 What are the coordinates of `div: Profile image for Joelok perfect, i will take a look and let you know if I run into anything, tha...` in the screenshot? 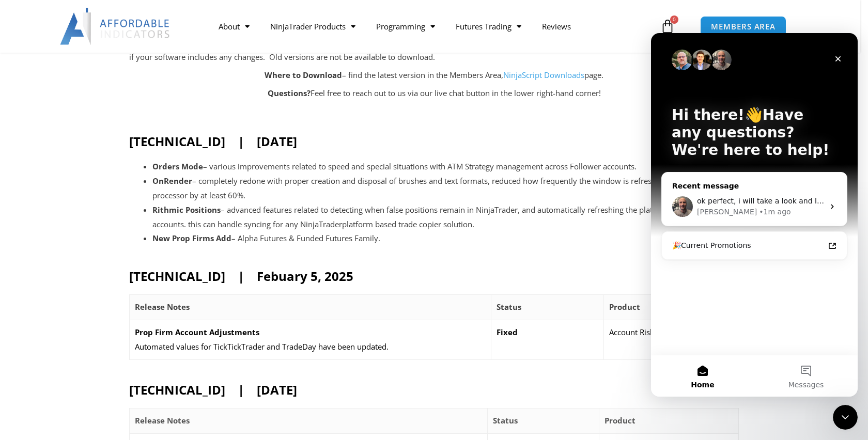 It's located at (103, 173).